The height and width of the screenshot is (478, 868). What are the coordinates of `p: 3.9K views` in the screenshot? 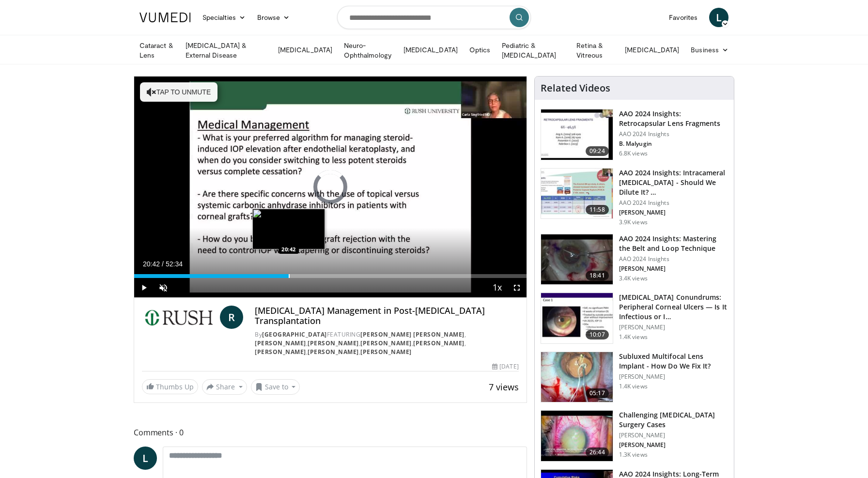 It's located at (633, 222).